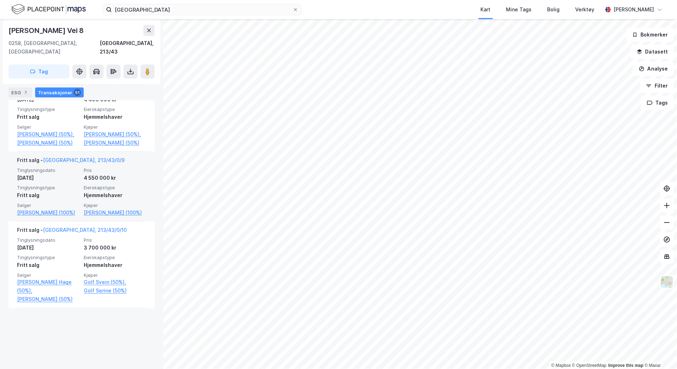 This screenshot has height=369, width=677. Describe the element at coordinates (115, 248) in the screenshot. I see `div: 3 700 000 kr` at that location.